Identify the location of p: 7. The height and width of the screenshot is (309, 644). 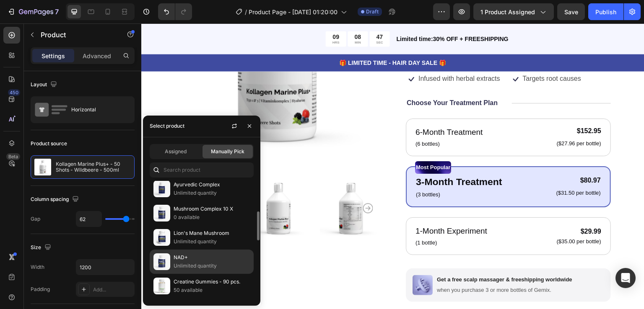
(57, 12).